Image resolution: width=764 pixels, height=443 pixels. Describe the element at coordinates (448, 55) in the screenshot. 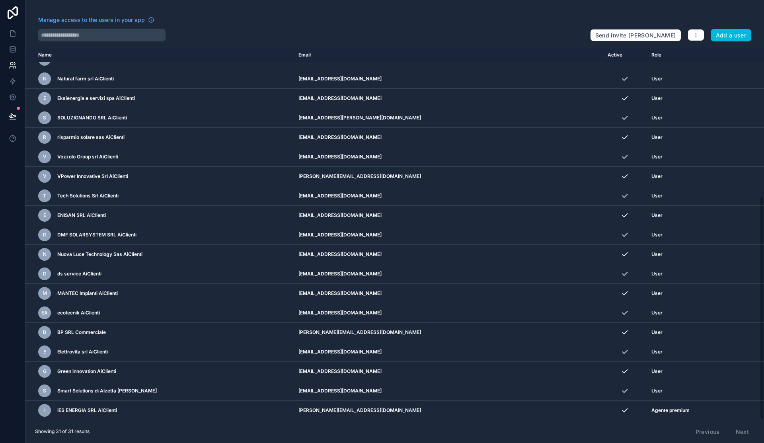

I see `th: Email` at that location.